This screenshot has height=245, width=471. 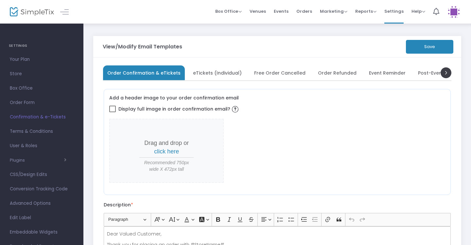 What do you see at coordinates (366, 11) in the screenshot?
I see `span: Reports` at bounding box center [366, 11].